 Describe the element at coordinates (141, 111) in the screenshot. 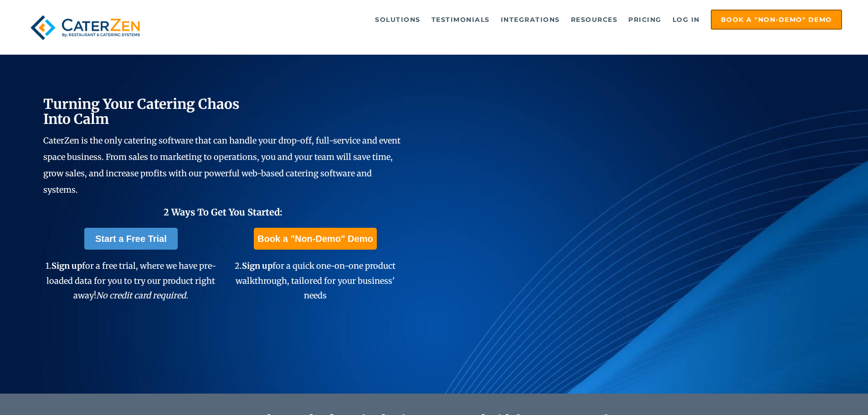

I see `span: Turning Your Catering Chaos Into Calm` at that location.